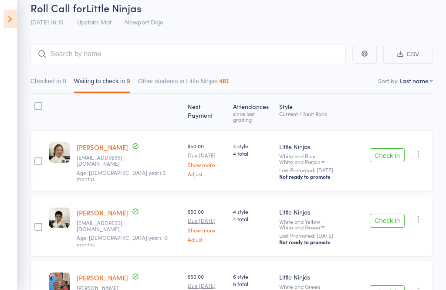 The width and height of the screenshot is (446, 290). I want to click on label: Sort by, so click(388, 81).